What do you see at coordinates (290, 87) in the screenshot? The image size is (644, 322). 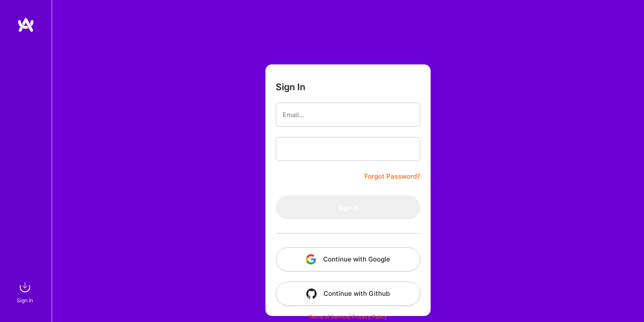 I see `h3: Sign In` at bounding box center [290, 87].